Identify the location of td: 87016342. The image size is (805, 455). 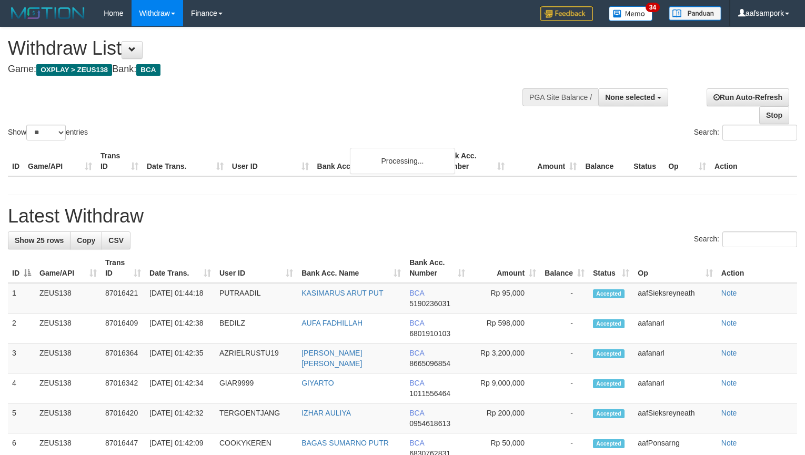
(123, 388).